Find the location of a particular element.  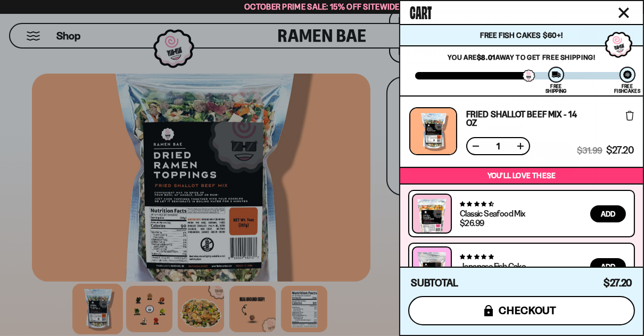

span: checkout is located at coordinates (528, 310).